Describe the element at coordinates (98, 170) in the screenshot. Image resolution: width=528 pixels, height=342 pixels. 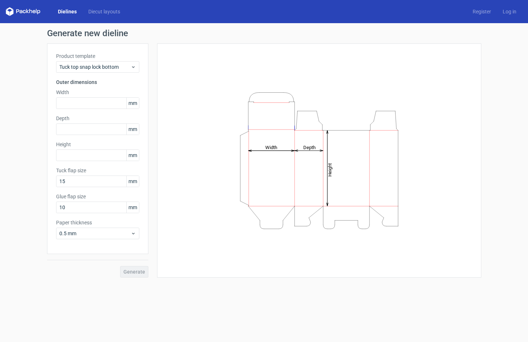
I see `label: Tuck flap size` at that location.